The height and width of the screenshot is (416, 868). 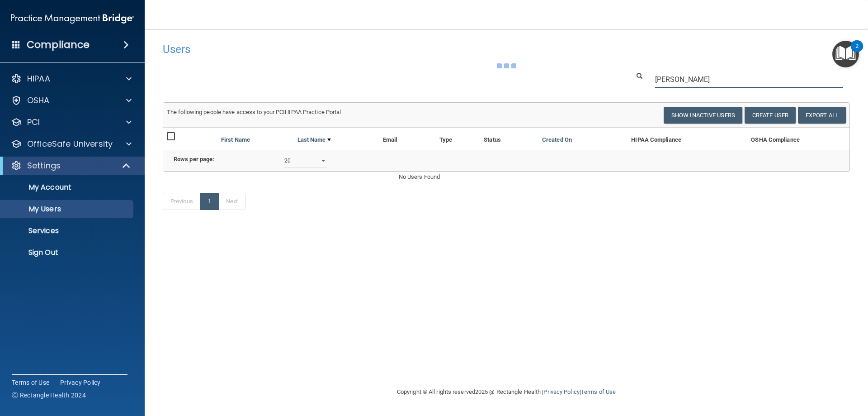 I want to click on p: Sign Out, so click(x=67, y=252).